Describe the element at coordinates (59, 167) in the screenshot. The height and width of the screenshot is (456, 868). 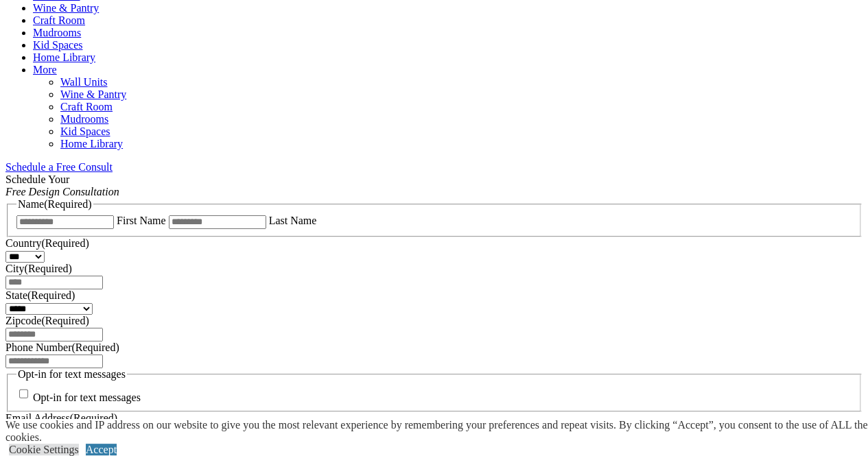
I see `a: Schedule a Free Consult (opens a dropdown menu)` at that location.